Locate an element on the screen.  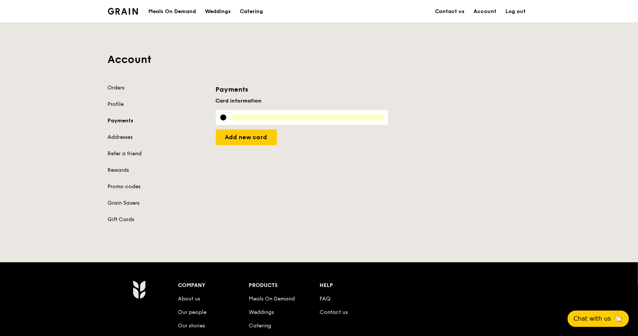
a: Profile is located at coordinates (157, 104).